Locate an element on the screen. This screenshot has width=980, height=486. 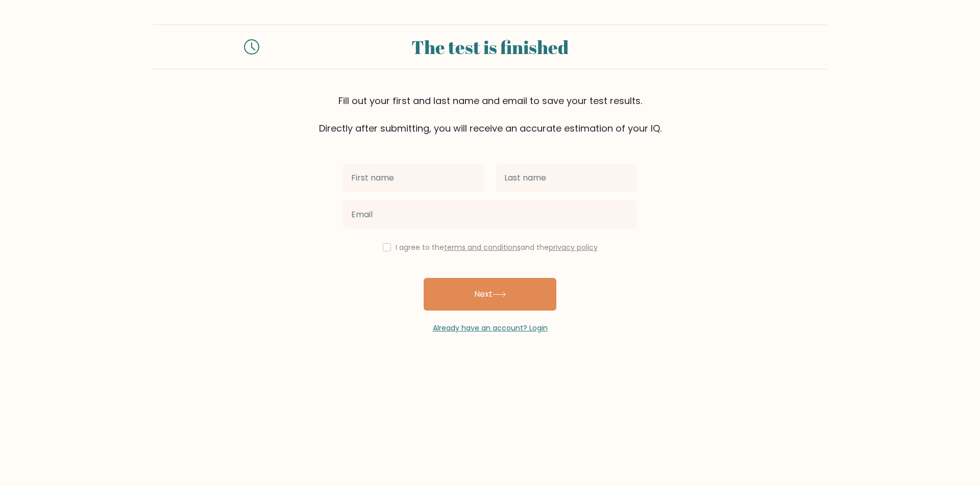
a: privacy policy is located at coordinates (573, 248).